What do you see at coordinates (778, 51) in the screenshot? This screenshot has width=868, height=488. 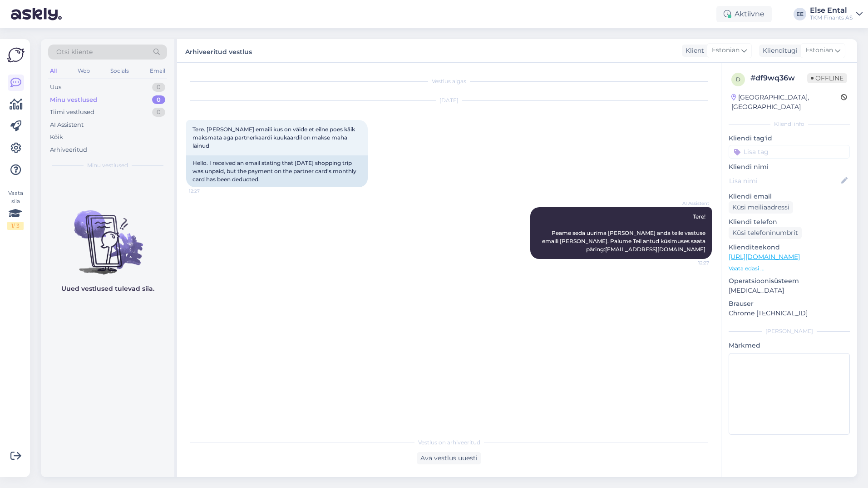 I see `div: Klienditugi` at bounding box center [778, 51].